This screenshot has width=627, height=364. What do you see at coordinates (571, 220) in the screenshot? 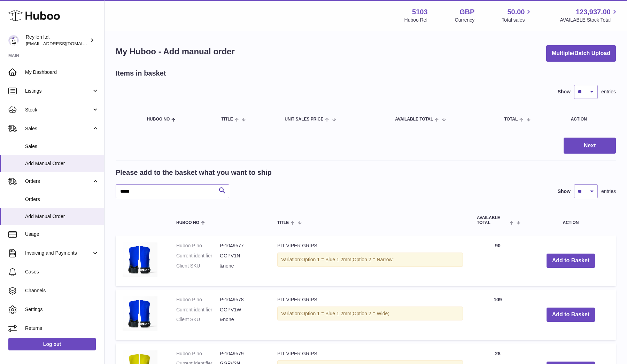
I see `th: Action` at bounding box center [571, 220].